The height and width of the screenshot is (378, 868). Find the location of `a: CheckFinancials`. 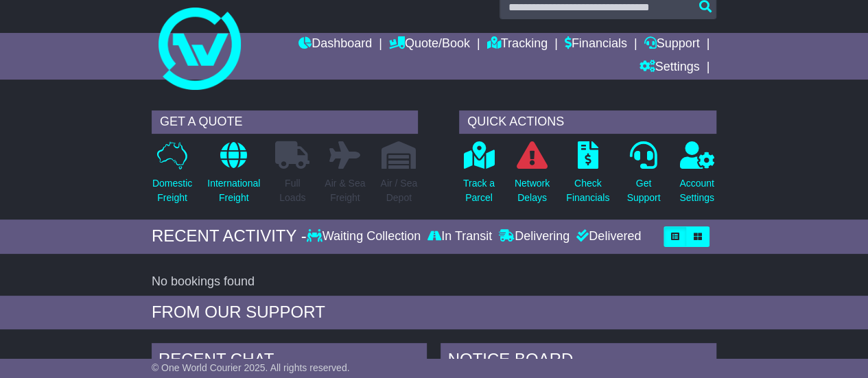

a: CheckFinancials is located at coordinates (587, 176).